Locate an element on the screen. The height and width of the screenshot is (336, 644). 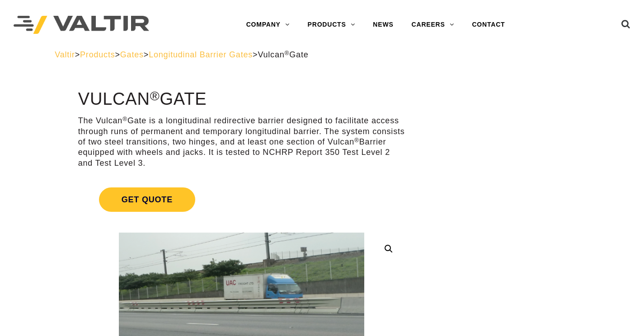
span: Valtir is located at coordinates (65, 55).